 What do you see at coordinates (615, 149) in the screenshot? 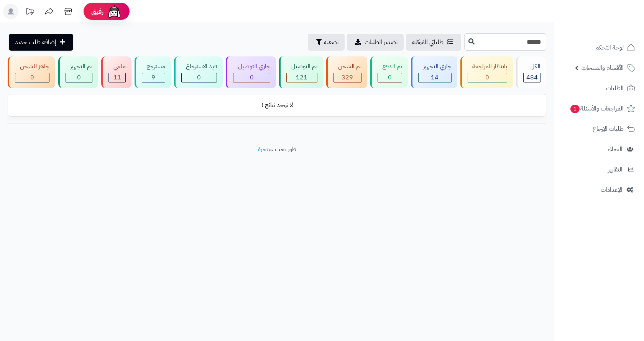
I see `span: العملاء` at bounding box center [615, 149].